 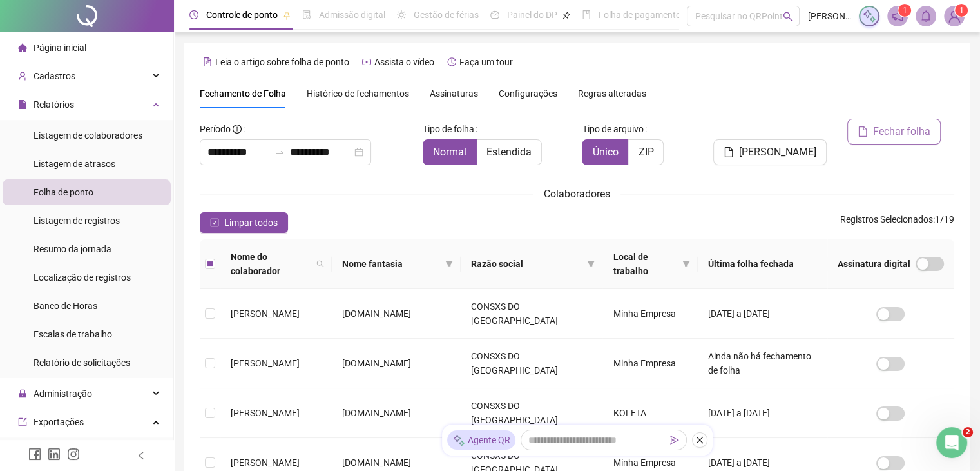 I want to click on th: Última folha fechada, so click(x=763, y=264).